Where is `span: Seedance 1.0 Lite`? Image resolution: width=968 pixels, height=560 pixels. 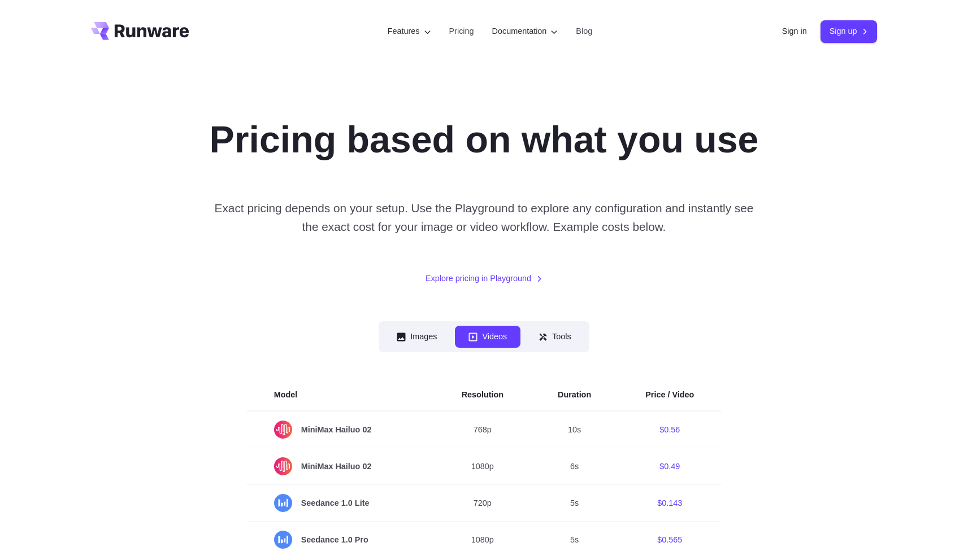
span: Seedance 1.0 Lite is located at coordinates (341, 503).